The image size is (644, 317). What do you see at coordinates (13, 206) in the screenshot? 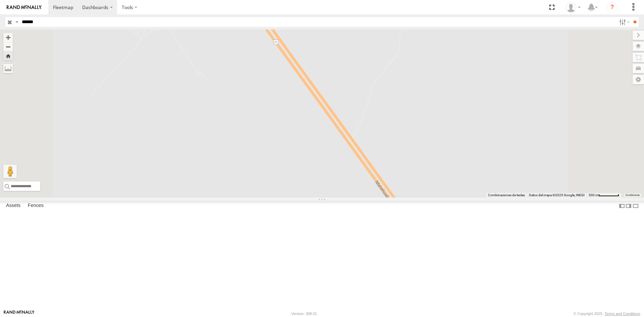
I see `label: Assets` at bounding box center [13, 206].